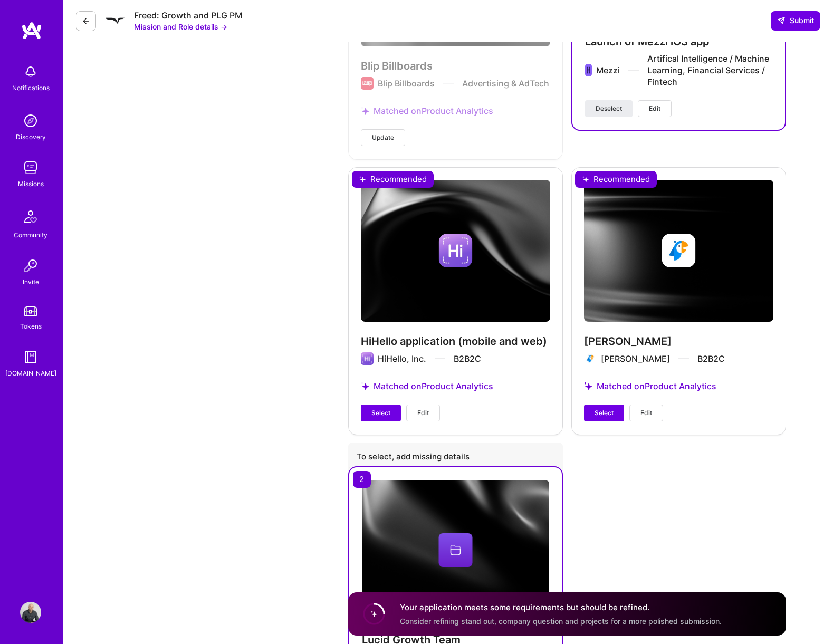  What do you see at coordinates (455, 458) in the screenshot?
I see `div: To select, add missing details` at bounding box center [455, 458].